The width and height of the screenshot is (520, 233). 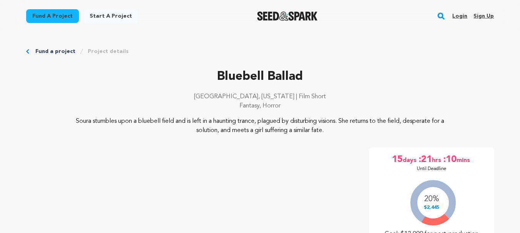 I want to click on span: hrs, so click(x=437, y=160).